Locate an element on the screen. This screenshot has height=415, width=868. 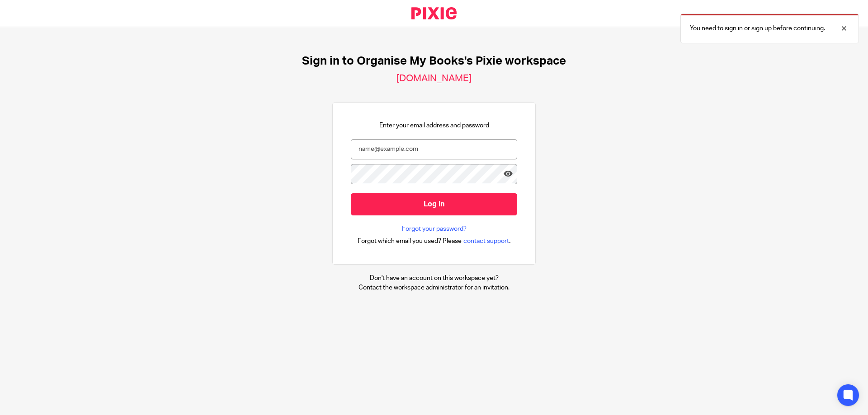
p: Contact the workspace administrator for an invitation. is located at coordinates (434, 288).